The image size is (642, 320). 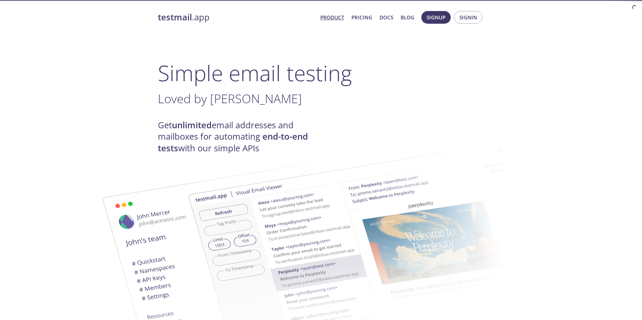 What do you see at coordinates (175, 17) in the screenshot?
I see `strong: testmail` at bounding box center [175, 17].